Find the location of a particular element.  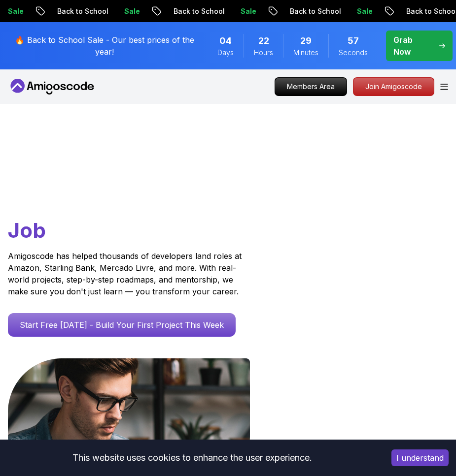

span: 29 Minutes is located at coordinates (306, 41).